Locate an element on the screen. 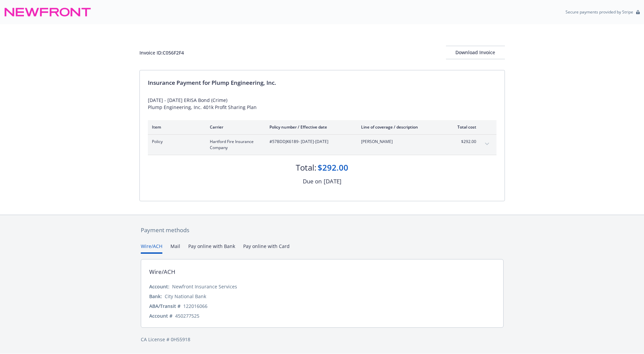 This screenshot has height=354, width=644. div: Total cost is located at coordinates (463, 127).